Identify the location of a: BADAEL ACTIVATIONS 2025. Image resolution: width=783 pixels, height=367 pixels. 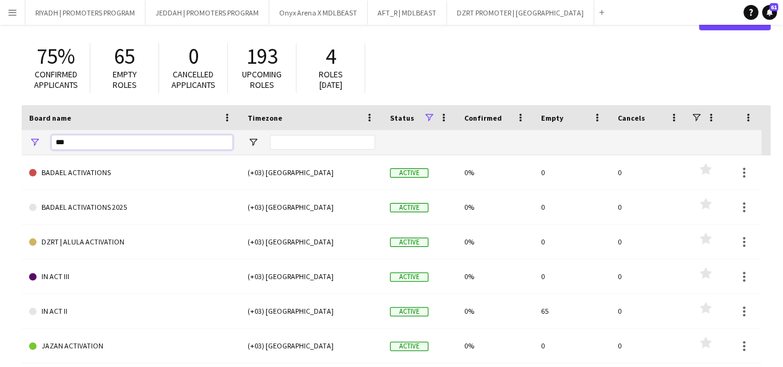
(131, 207).